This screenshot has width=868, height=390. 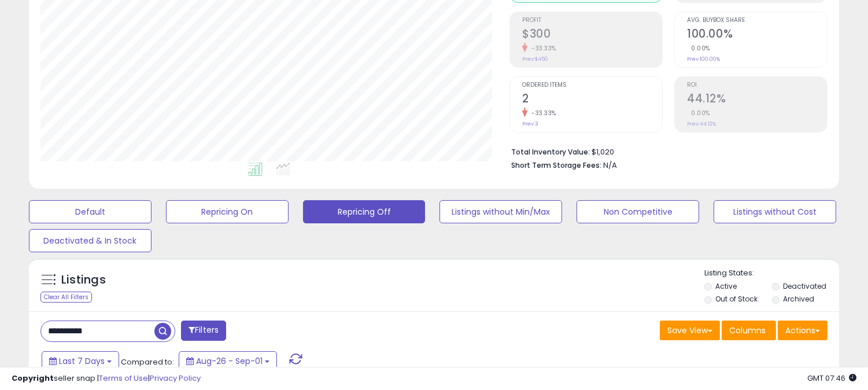 What do you see at coordinates (749, 330) in the screenshot?
I see `button: Columns` at bounding box center [749, 330].